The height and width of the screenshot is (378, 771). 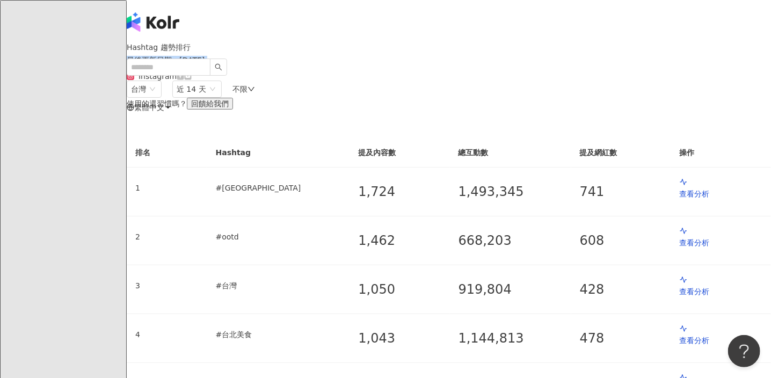 I want to click on span: 1,043, so click(x=377, y=338).